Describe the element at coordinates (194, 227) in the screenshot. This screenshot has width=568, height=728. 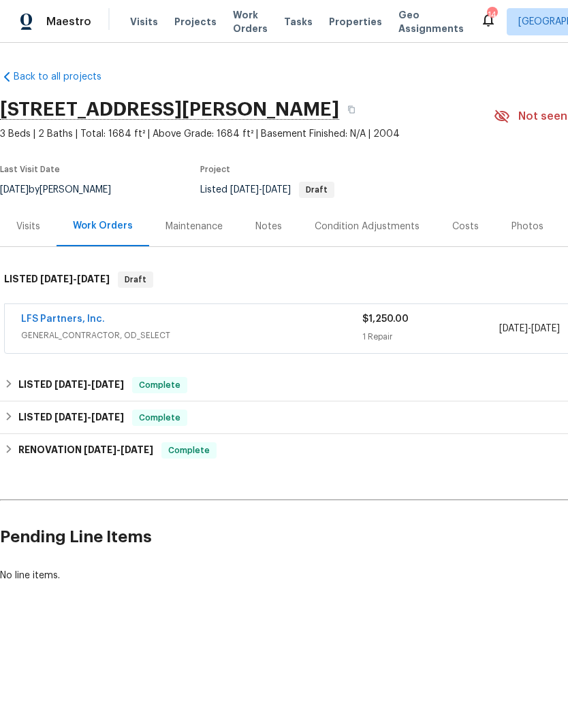
I see `div: Maintenance` at that location.